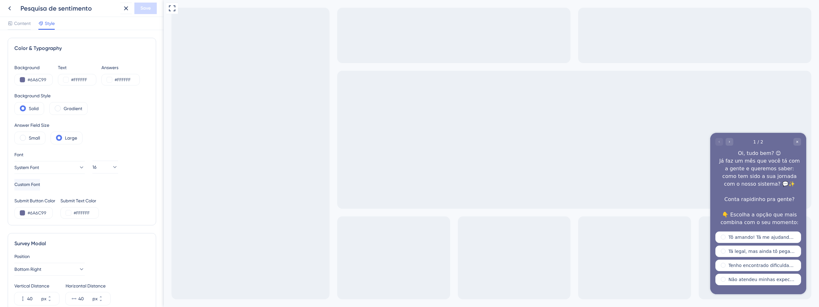  Describe the element at coordinates (48, 125) in the screenshot. I see `div: Answer Field Size` at that location.